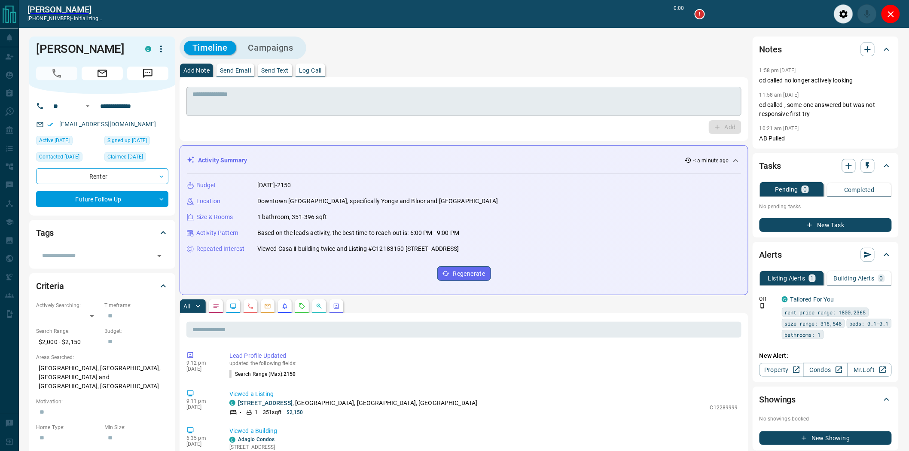 The width and height of the screenshot is (909, 451). Describe the element at coordinates (187, 306) in the screenshot. I see `p: All` at that location.